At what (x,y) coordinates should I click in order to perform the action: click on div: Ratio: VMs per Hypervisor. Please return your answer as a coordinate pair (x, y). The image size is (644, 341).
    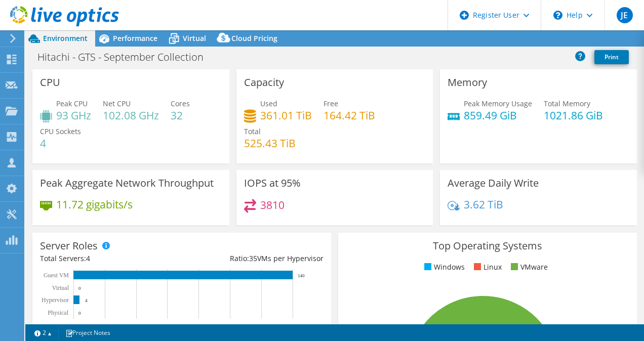
    Looking at the image, I should click on (253, 258).